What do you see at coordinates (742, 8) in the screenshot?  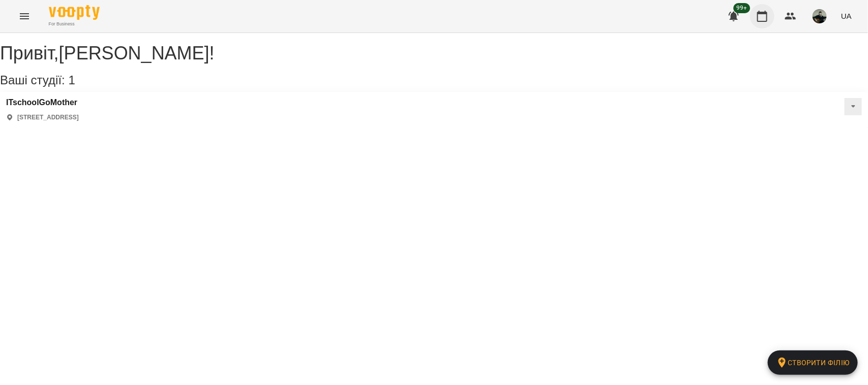 I see `span: 99+` at bounding box center [742, 8].